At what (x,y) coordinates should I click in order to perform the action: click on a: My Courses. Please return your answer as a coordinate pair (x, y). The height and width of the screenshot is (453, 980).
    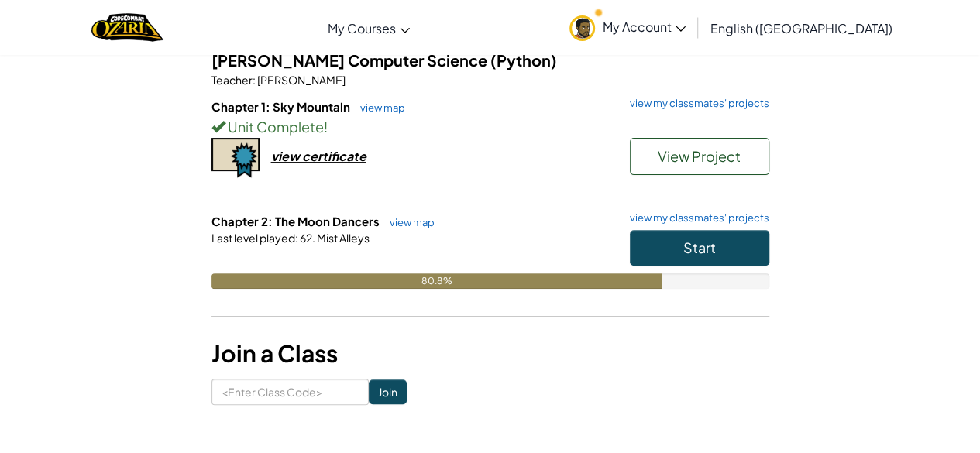
    Looking at the image, I should click on (368, 28).